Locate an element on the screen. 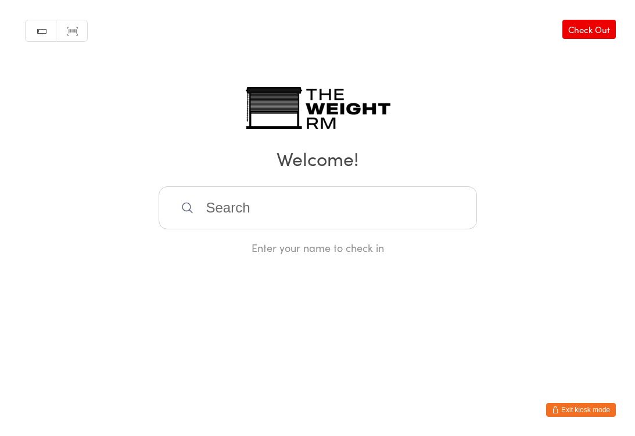 This screenshot has height=436, width=635. h2: Welcome! is located at coordinates (317, 158).